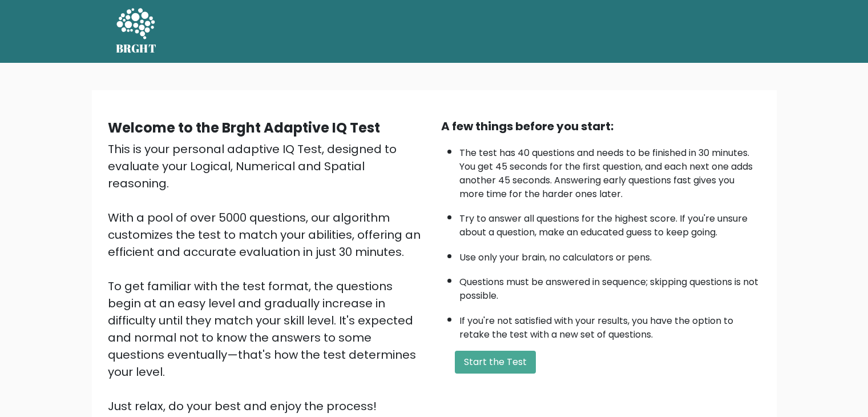 Image resolution: width=868 pixels, height=417 pixels. I want to click on a: BRGHT, so click(136, 31).